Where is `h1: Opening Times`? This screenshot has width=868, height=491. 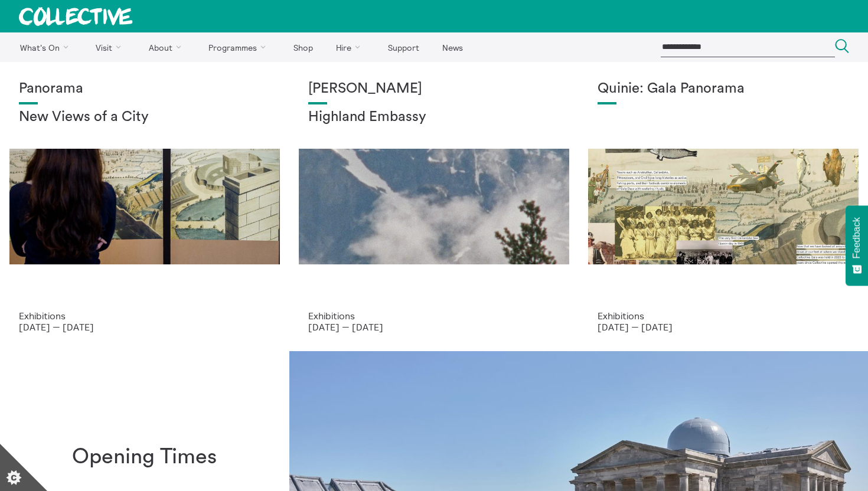 h1: Opening Times is located at coordinates (144, 457).